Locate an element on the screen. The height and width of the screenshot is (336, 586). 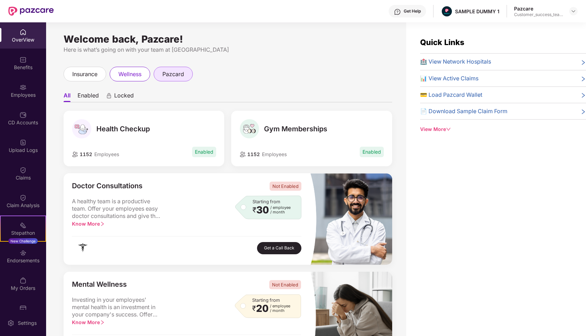
span: 30 is located at coordinates (263, 210).